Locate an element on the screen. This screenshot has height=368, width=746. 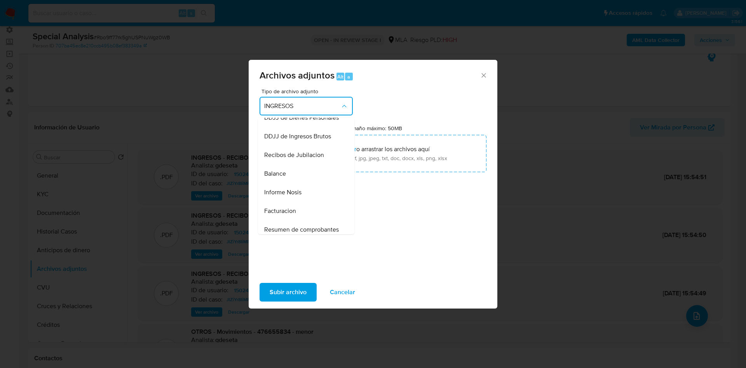
span: Balance is located at coordinates (275, 174).